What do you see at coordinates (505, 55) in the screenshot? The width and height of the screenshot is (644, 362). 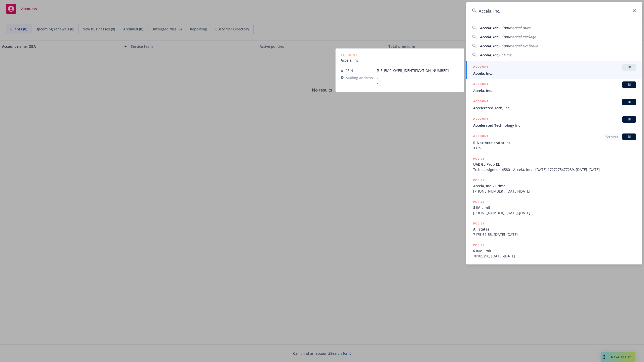 I see `span: - Crime` at bounding box center [505, 55].